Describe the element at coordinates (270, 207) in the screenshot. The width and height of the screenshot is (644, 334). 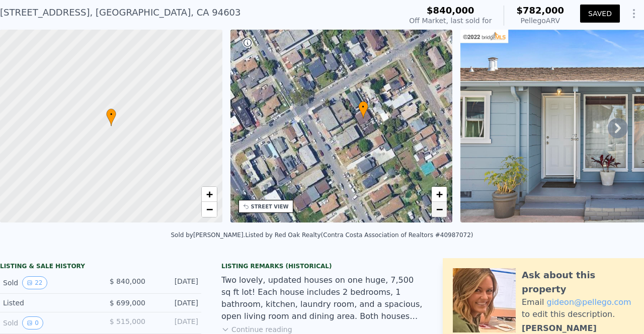
I see `div: STREET VIEW` at that location.